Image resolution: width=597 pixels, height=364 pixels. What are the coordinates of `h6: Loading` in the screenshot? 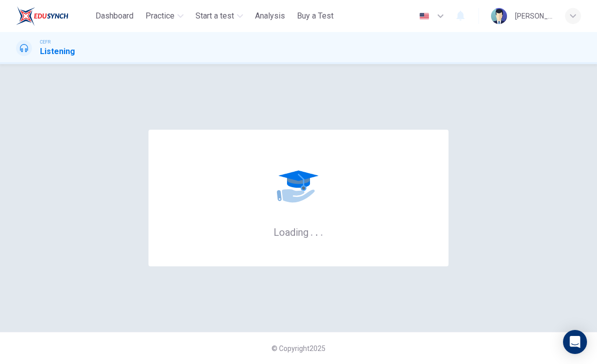 It's located at (298, 232).